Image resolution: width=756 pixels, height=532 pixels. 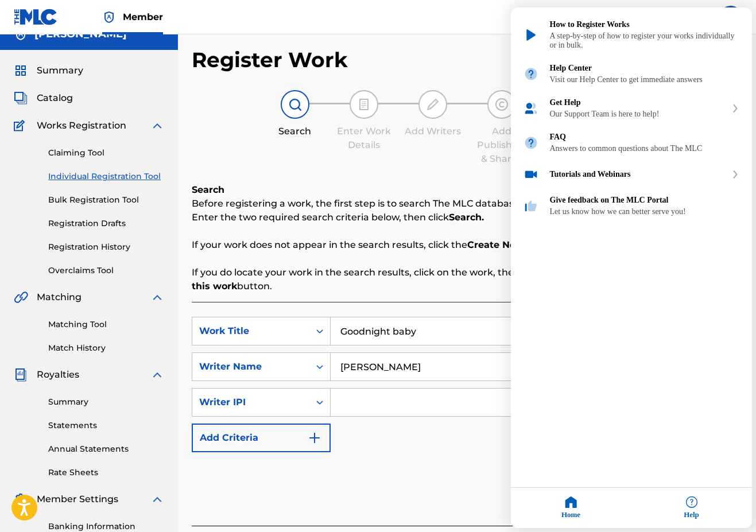 I want to click on div: A step-by-step of how to register your works individually or in bulk., so click(x=645, y=41).